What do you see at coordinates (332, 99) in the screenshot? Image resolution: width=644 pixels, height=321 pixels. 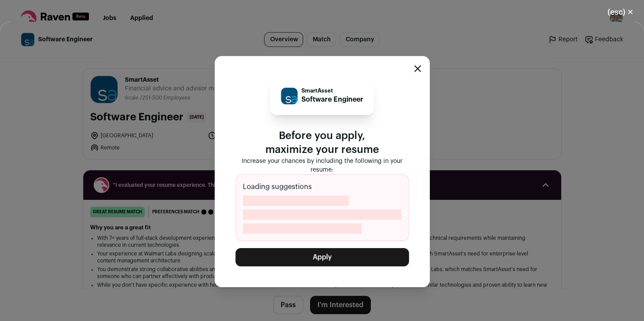 I see `p: Software Engineer` at bounding box center [332, 99].